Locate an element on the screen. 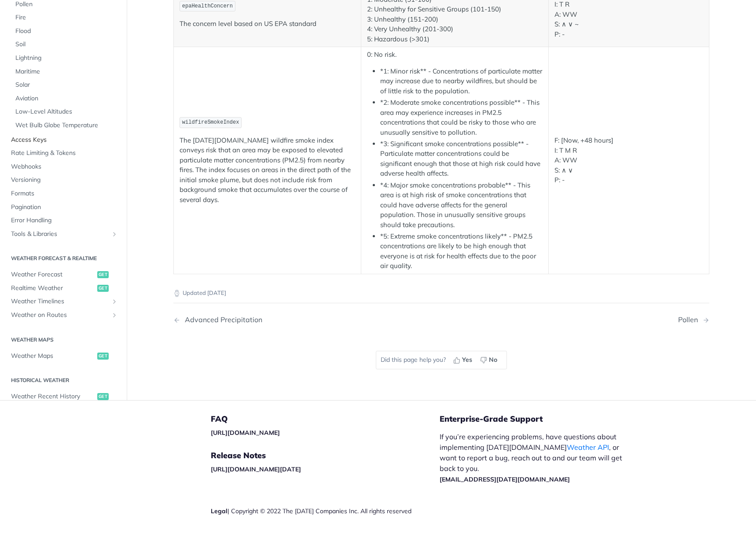 Image resolution: width=756 pixels, height=559 pixels. a: Rate Limiting & Tokens is located at coordinates (63, 153).